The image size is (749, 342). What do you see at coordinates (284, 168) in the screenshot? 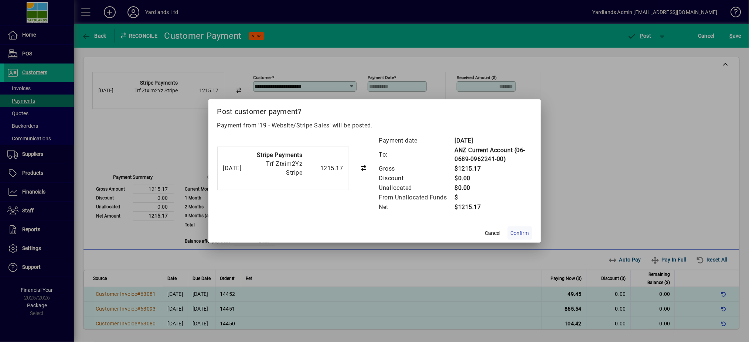
I see `span: Trf Ztxim2Yz Stripe` at bounding box center [284, 168].